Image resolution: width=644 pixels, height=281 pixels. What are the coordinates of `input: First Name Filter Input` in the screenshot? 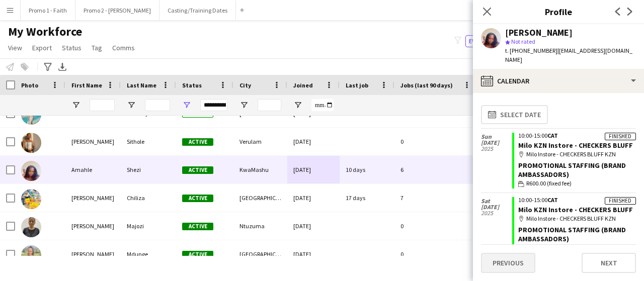 It's located at (102, 105).